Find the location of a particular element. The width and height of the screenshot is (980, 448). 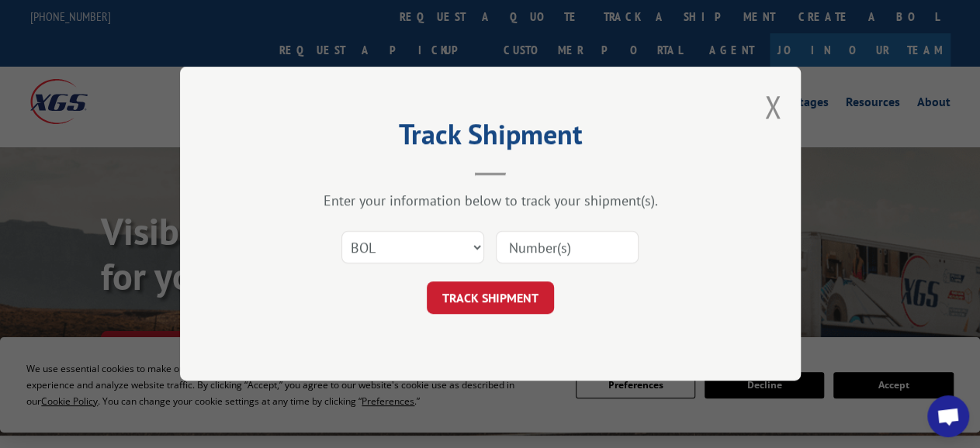

div: Open chat is located at coordinates (948, 417).